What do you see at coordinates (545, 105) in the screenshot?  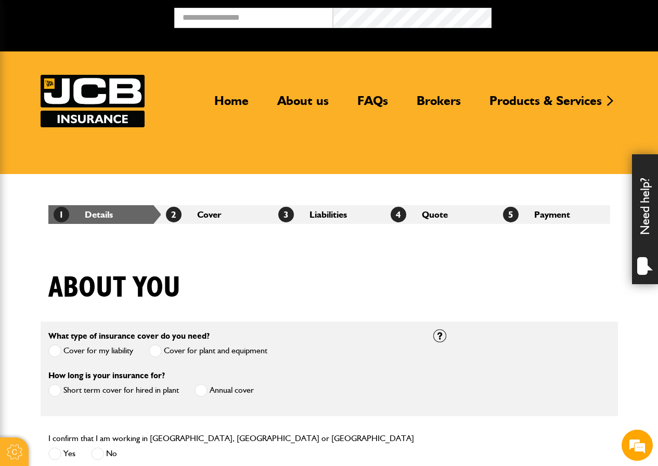 I see `a: Products & Services` at bounding box center [545, 105].